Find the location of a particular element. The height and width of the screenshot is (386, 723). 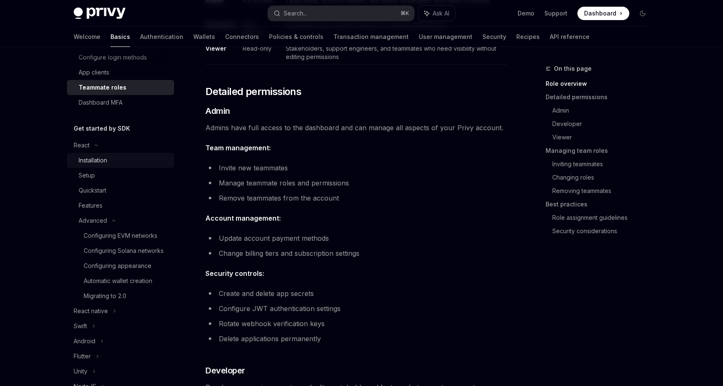

img: dark logo is located at coordinates (100, 13).